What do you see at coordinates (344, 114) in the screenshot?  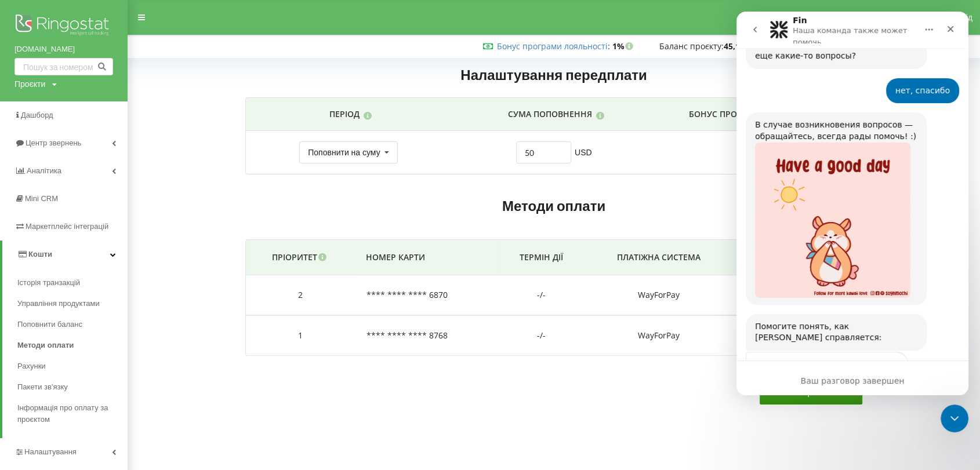 I see `p: Період` at bounding box center [344, 114].